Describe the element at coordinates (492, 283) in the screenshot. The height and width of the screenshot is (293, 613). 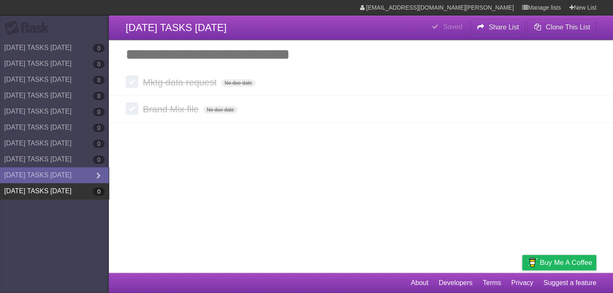
I see `a: Terms` at that location.